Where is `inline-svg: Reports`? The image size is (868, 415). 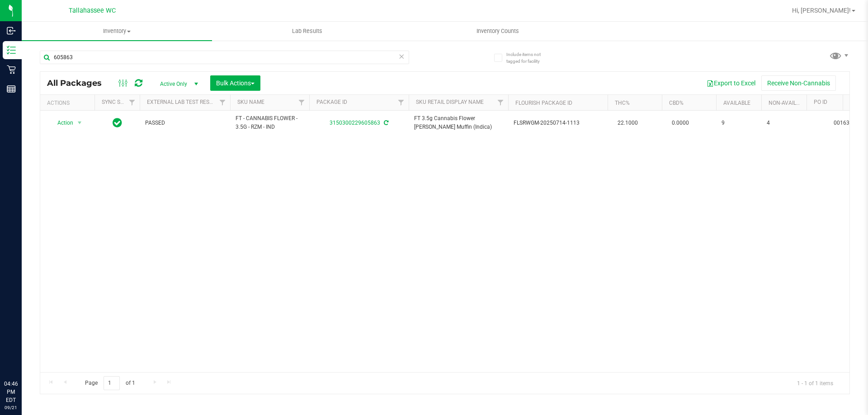
inline-svg: Reports is located at coordinates (11, 89).